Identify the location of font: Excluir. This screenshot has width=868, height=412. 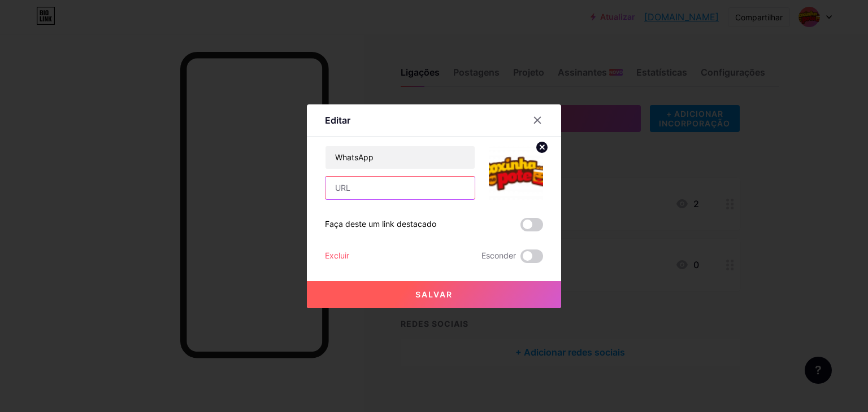
(337, 256).